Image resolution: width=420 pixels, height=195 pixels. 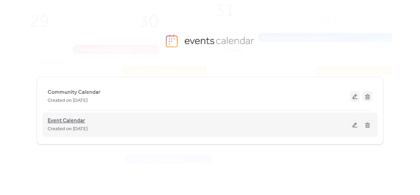 What do you see at coordinates (66, 121) in the screenshot?
I see `span: Event Calendar` at bounding box center [66, 121].